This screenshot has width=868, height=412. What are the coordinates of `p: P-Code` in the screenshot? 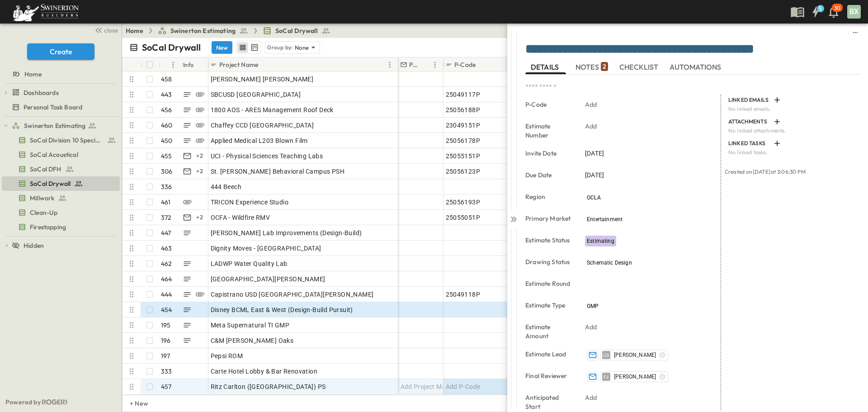 It's located at (465, 65).